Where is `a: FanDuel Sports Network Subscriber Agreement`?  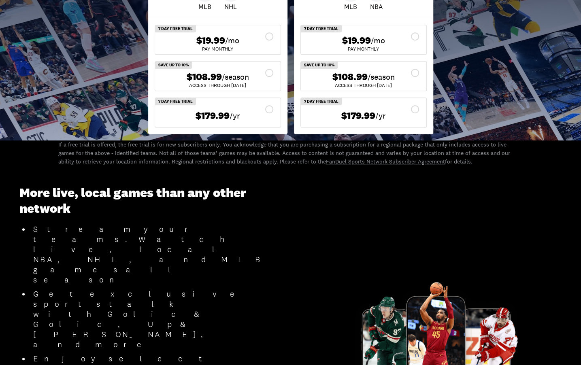
a: FanDuel Sports Network Subscriber Agreement is located at coordinates (386, 162).